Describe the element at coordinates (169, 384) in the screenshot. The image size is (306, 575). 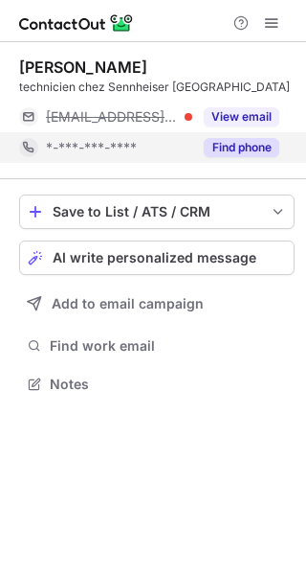
I see `span: Notes` at that location.